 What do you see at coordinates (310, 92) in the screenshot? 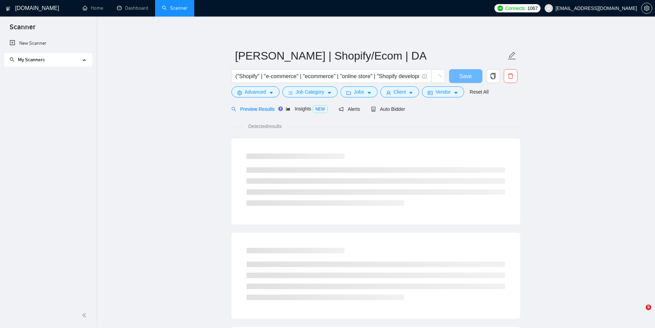
I see `span: Job Category` at bounding box center [310, 92].